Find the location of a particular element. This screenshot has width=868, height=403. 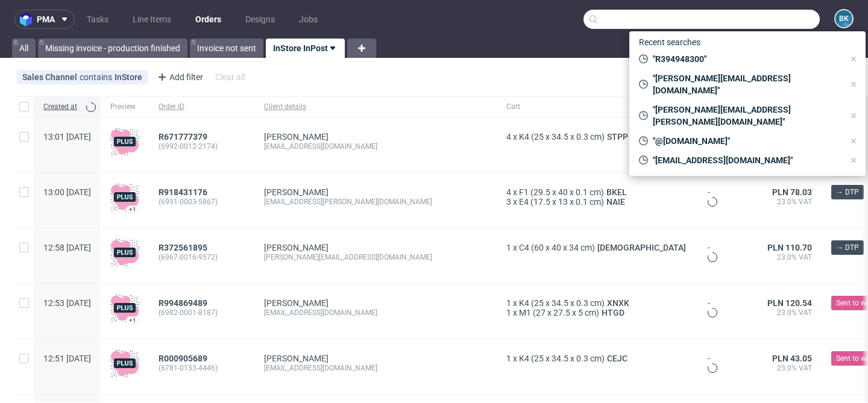

span: HTGD is located at coordinates (613, 312).